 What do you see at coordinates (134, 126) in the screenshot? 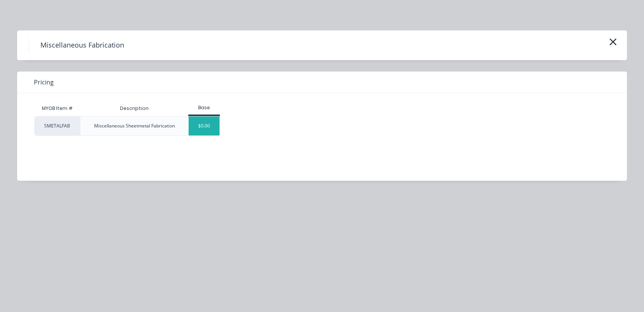
I see `div: Miscellaneous Sheetmetal Fabrication` at bounding box center [134, 126].